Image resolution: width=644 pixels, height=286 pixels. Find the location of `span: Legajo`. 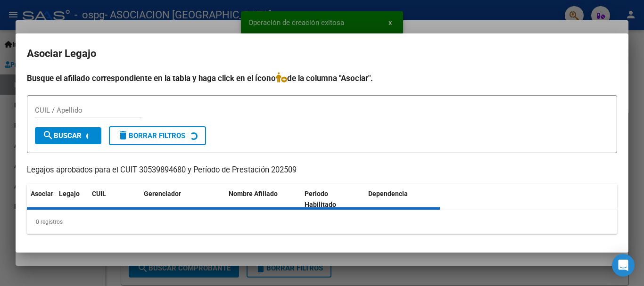

span: Legajo is located at coordinates (69, 193).